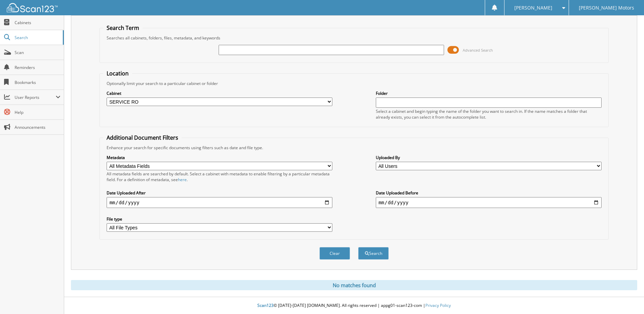 This screenshot has width=644, height=314. Describe the element at coordinates (489, 193) in the screenshot. I see `label: Date Uploaded Before` at that location.